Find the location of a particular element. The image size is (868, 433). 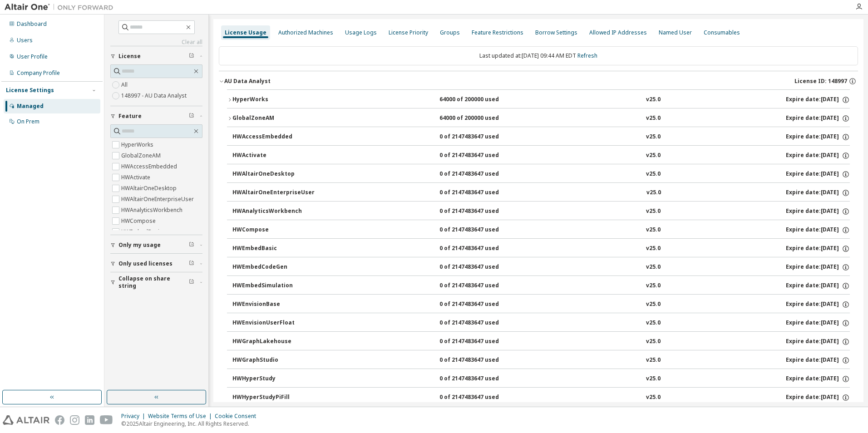

img: instagram.svg is located at coordinates (74, 420).